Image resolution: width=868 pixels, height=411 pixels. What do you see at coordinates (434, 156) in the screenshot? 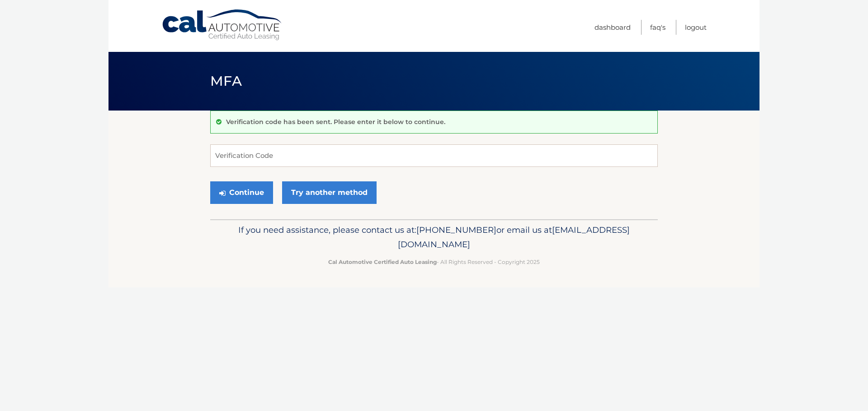
I see `input: Verification Code` at bounding box center [434, 156].